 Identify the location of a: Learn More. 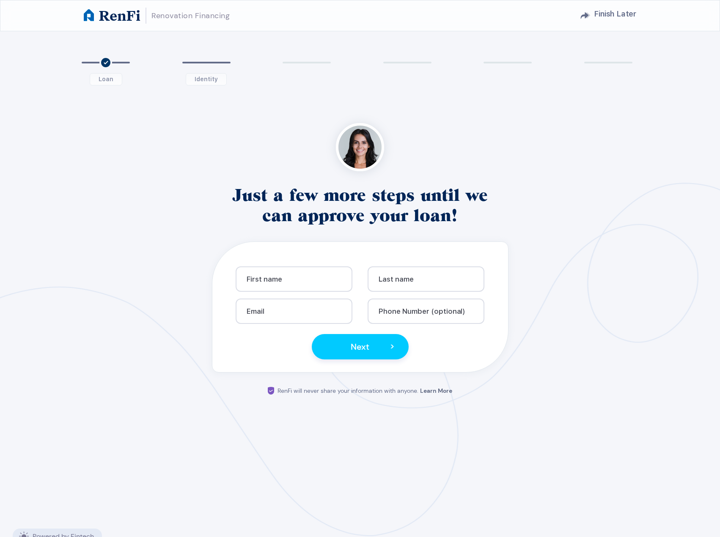
(436, 391).